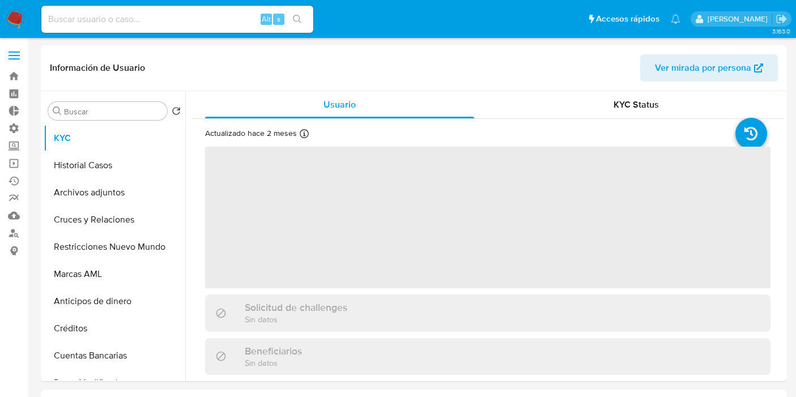 The width and height of the screenshot is (796, 397). Describe the element at coordinates (279, 19) in the screenshot. I see `span: s` at that location.